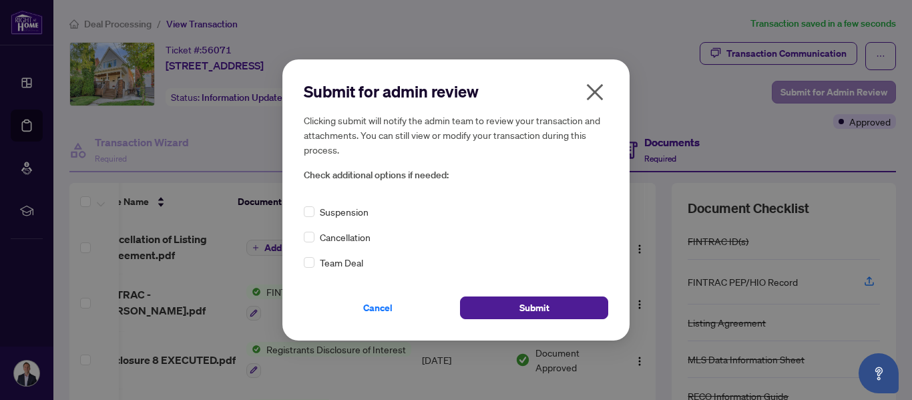 This screenshot has height=400, width=912. Describe the element at coordinates (878, 373) in the screenshot. I see `button: Open asap` at that location.